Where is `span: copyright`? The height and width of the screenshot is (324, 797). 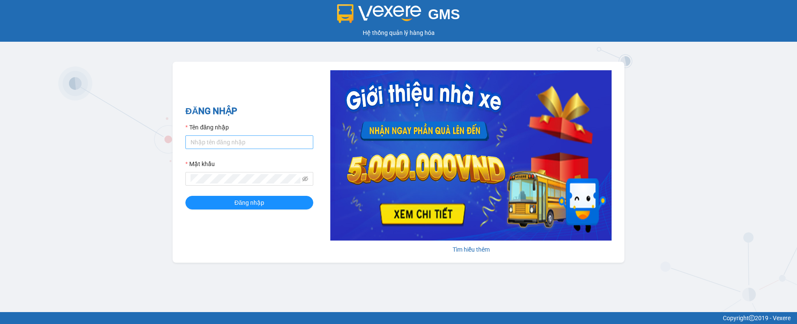 span: copyright is located at coordinates (752, 319).